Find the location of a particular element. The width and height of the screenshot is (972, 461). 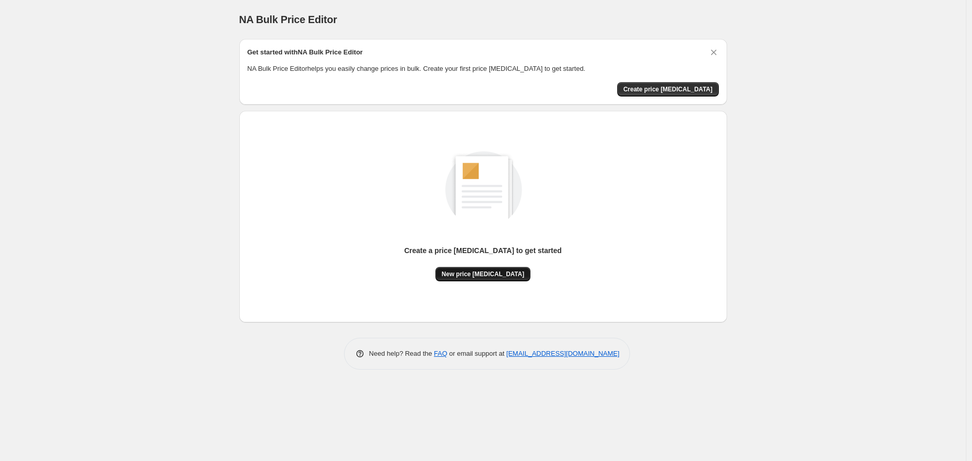

button: Dismiss card is located at coordinates (714, 52).